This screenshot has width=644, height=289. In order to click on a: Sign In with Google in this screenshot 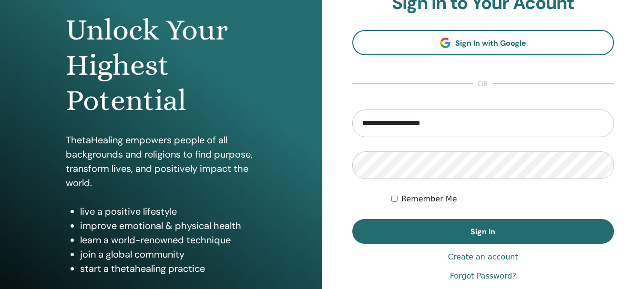, I will do `click(483, 42)`.